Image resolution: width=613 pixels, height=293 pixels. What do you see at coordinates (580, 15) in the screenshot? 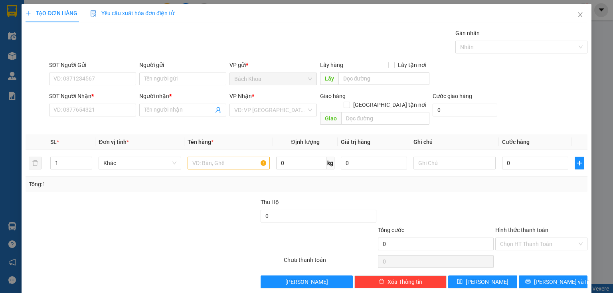
I see `span: close` at bounding box center [580, 15].